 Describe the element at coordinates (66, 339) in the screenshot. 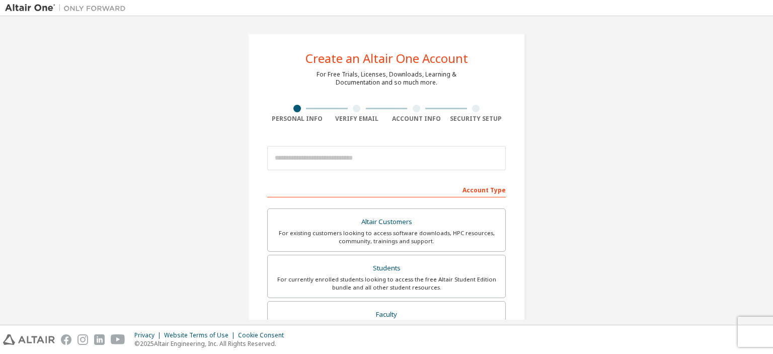

I see `img: facebook.svg` at that location.